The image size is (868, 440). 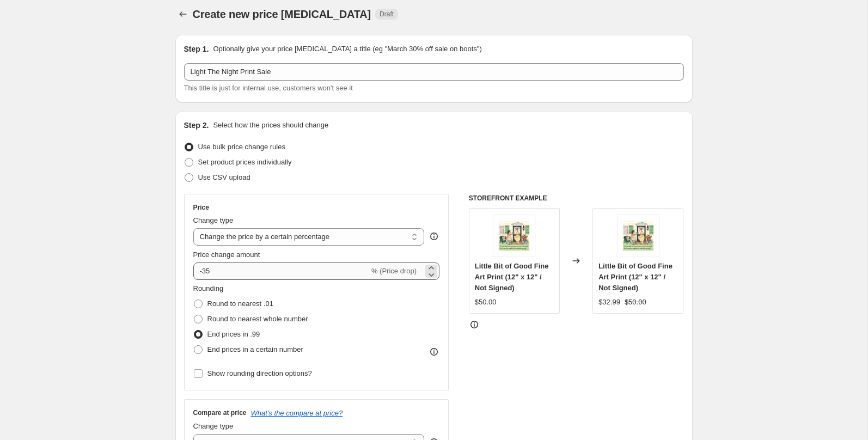 I want to click on span: $32.99, so click(x=609, y=301).